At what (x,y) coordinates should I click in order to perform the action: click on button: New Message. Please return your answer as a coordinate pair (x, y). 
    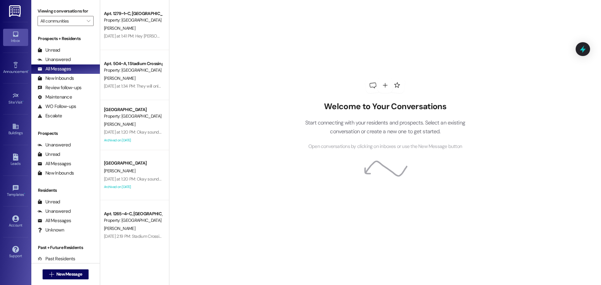
    Looking at the image, I should click on (66, 274).